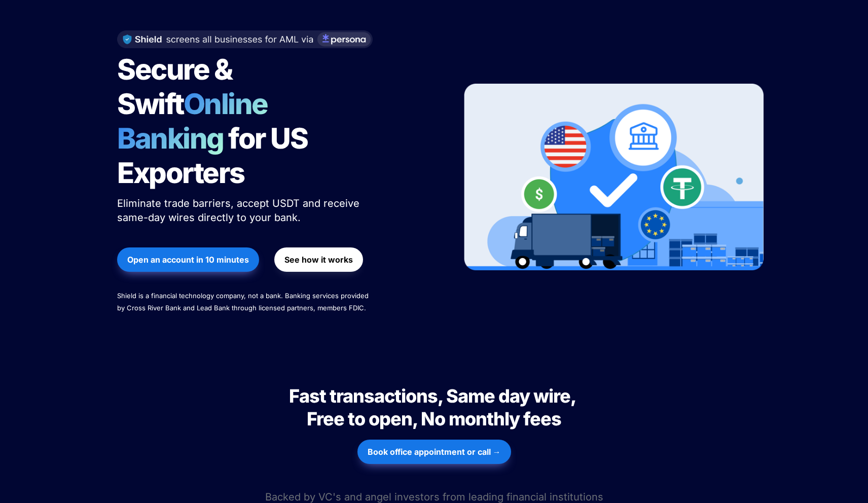 The width and height of the screenshot is (868, 503). What do you see at coordinates (434, 406) in the screenshot?
I see `span: Fast transactions, Same day wire, Free to open, No monthly fees` at bounding box center [434, 406].